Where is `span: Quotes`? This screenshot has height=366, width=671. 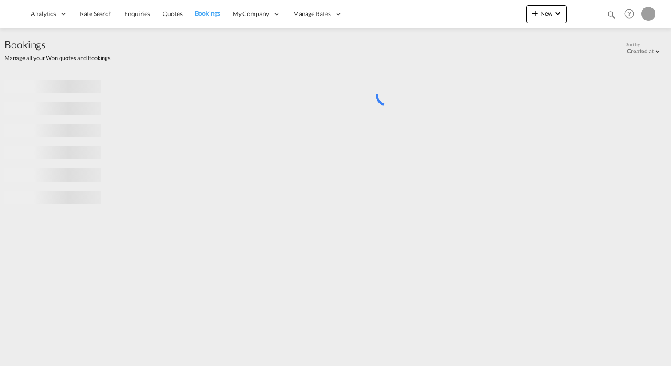
span: Quotes is located at coordinates (172, 13).